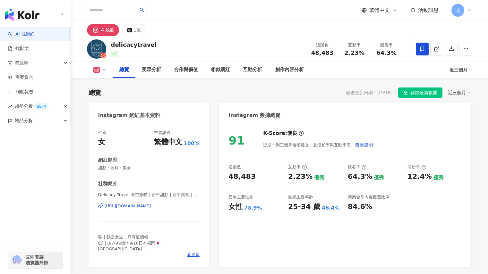 The width and height of the screenshot is (488, 274). What do you see at coordinates (292, 133) in the screenshot?
I see `div: 優良` at bounding box center [292, 133].